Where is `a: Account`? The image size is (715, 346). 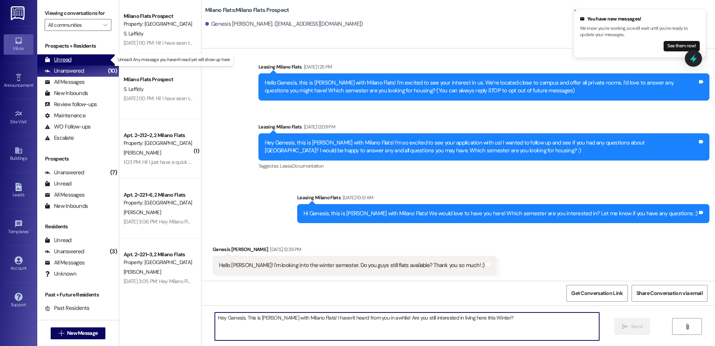 a: Account is located at coordinates (19, 264).